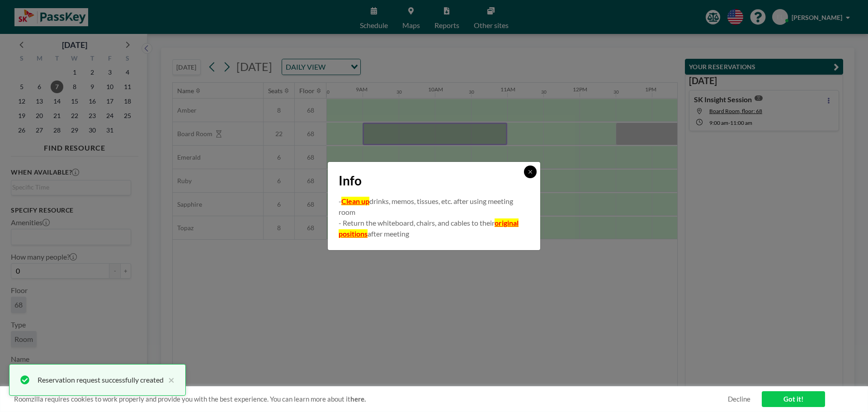 The height and width of the screenshot is (412, 868). I want to click on a: Decline, so click(739, 399).